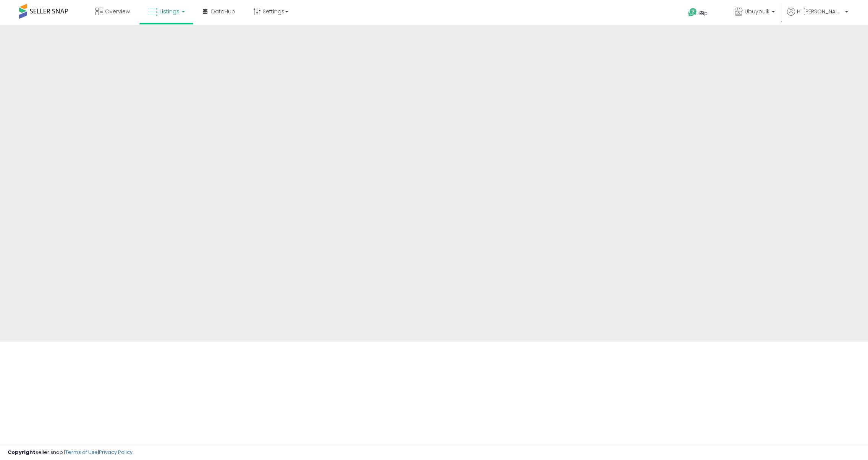 The height and width of the screenshot is (460, 868). I want to click on a: Help, so click(702, 13).